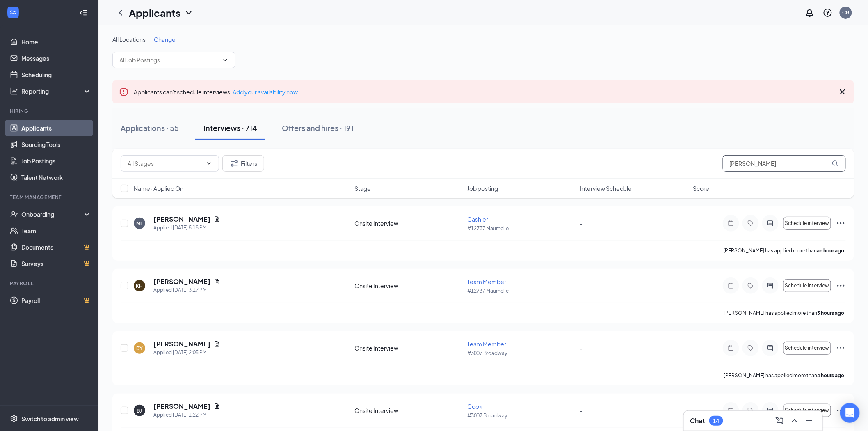  What do you see at coordinates (158, 188) in the screenshot?
I see `span: Name · Applied On` at bounding box center [158, 188].